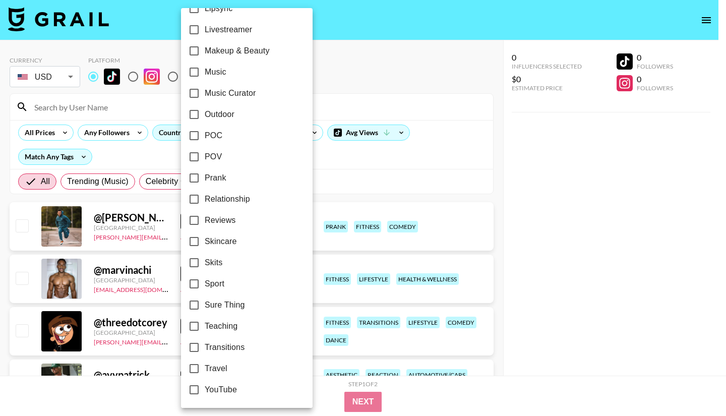 Image resolution: width=726 pixels, height=416 pixels. I want to click on span: Livestreamer, so click(228, 30).